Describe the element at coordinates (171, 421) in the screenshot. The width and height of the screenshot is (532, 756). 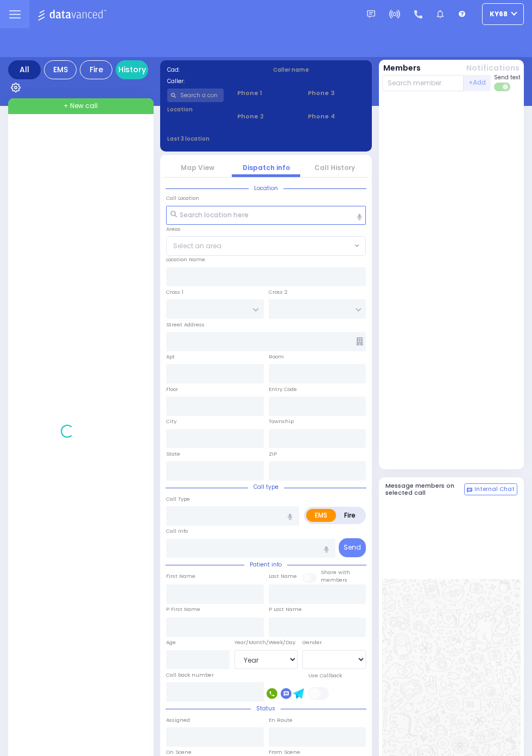
I see `label: City` at that location.